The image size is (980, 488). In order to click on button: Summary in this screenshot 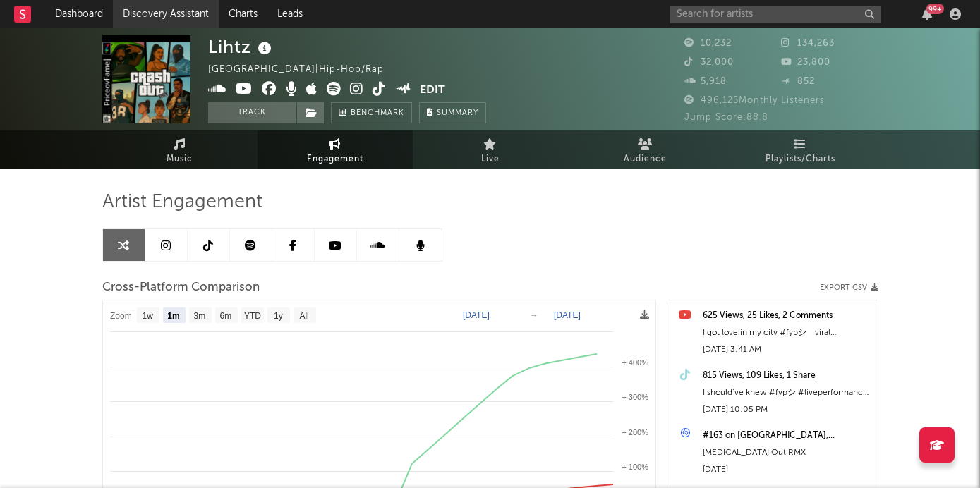, I will do `click(452, 113)`.